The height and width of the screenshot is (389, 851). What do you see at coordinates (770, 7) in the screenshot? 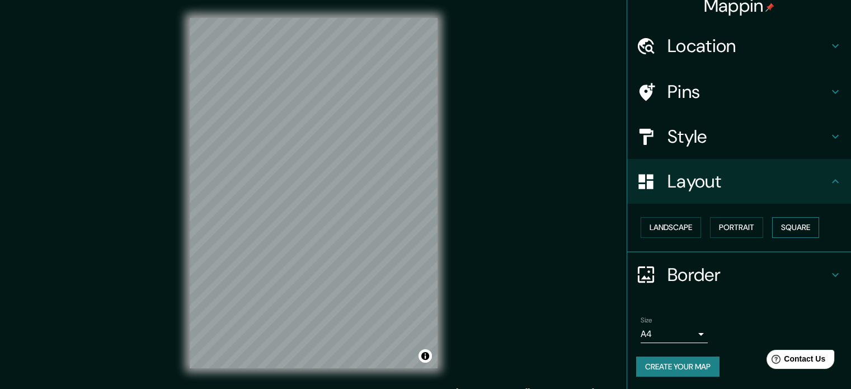
I see `img: pin-icon.png` at bounding box center [770, 7].